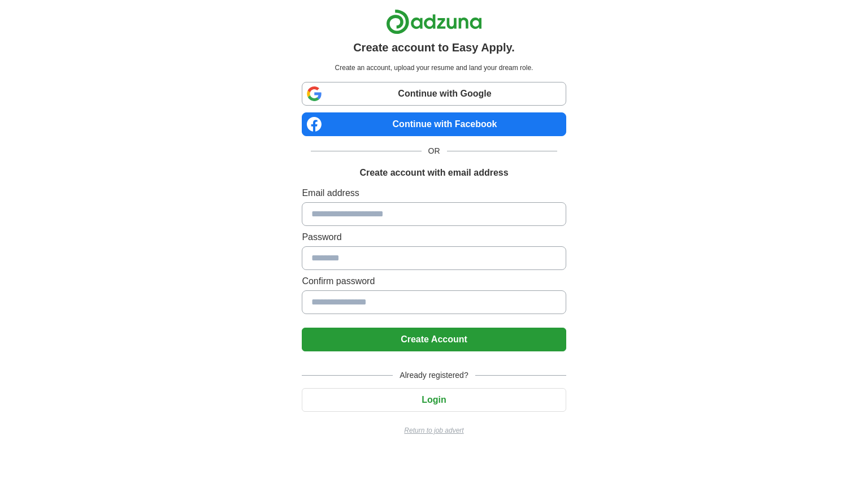 The height and width of the screenshot is (483, 868). Describe the element at coordinates (433, 281) in the screenshot. I see `label: Confirm password` at that location.